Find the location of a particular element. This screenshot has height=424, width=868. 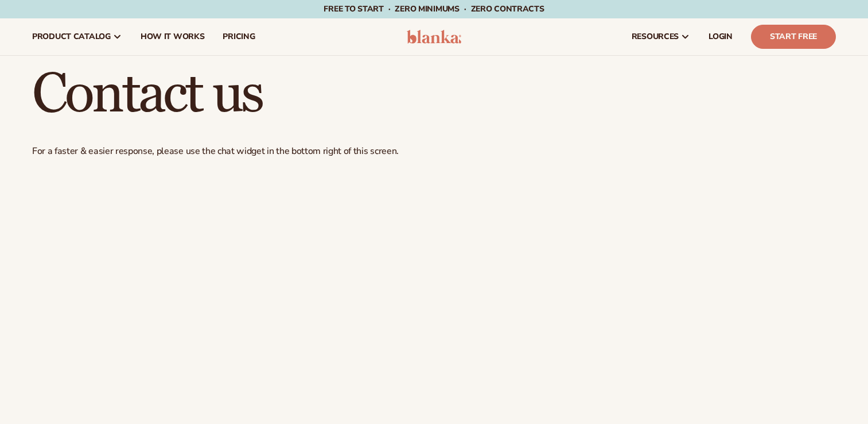

a: resources is located at coordinates (661, 37).